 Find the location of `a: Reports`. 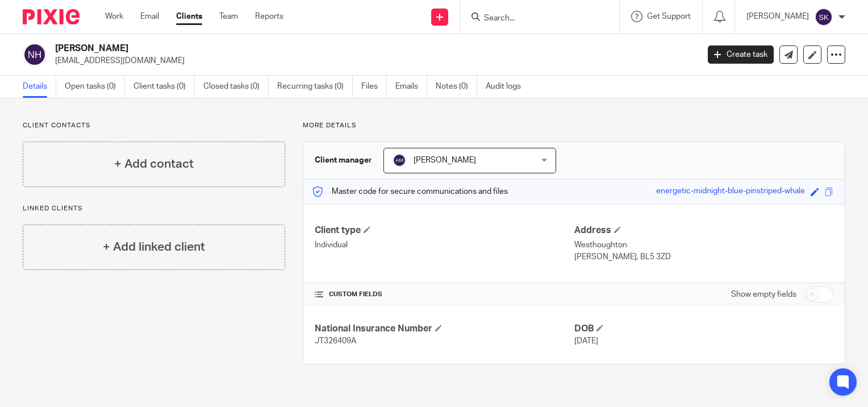

a: Reports is located at coordinates (269, 16).